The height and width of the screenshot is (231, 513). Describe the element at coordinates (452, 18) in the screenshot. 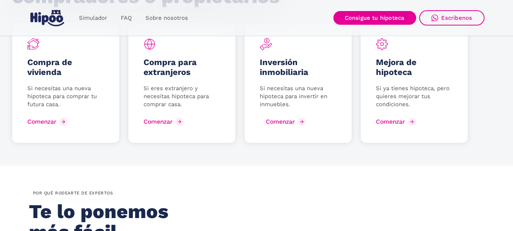

I see `a: Escríbenos` at that location.